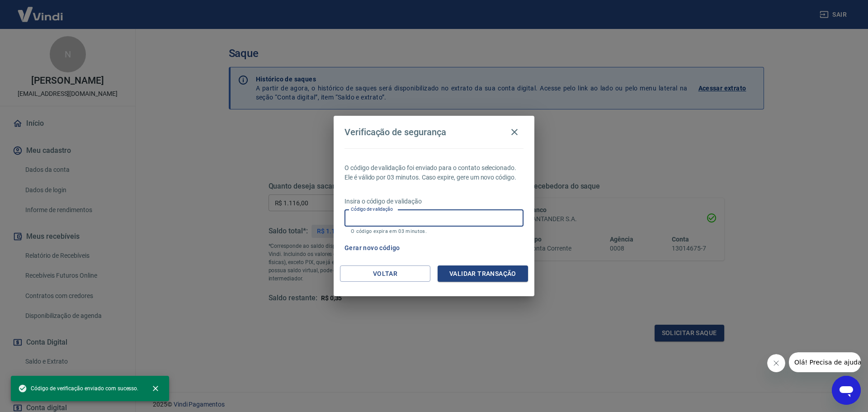 Image resolution: width=868 pixels, height=412 pixels. I want to click on button: Voltar, so click(385, 274).